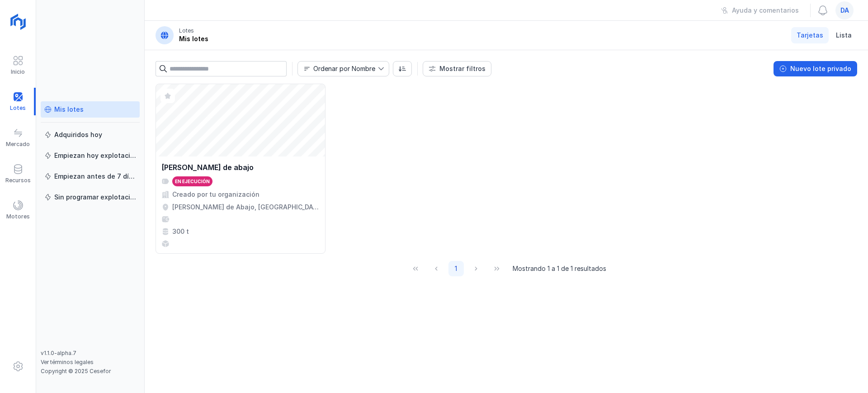  What do you see at coordinates (67, 362) in the screenshot?
I see `a: Ver términos legales` at bounding box center [67, 362].